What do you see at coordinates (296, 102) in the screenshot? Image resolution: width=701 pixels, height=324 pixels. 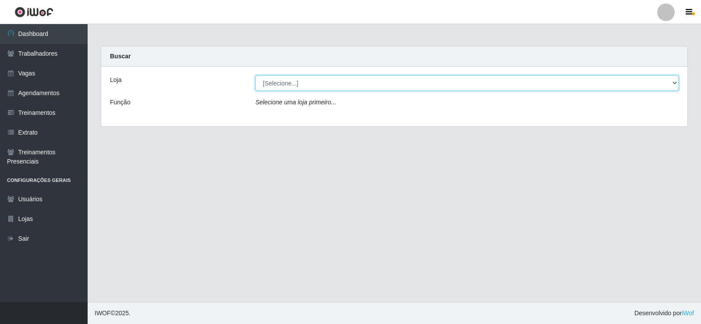 I see `i: Selecione uma loja primeiro...` at bounding box center [296, 102].